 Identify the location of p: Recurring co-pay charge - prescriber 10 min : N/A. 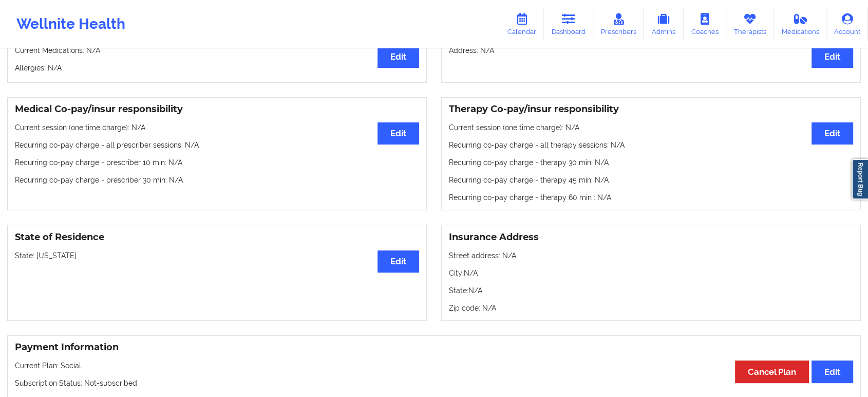
(217, 162).